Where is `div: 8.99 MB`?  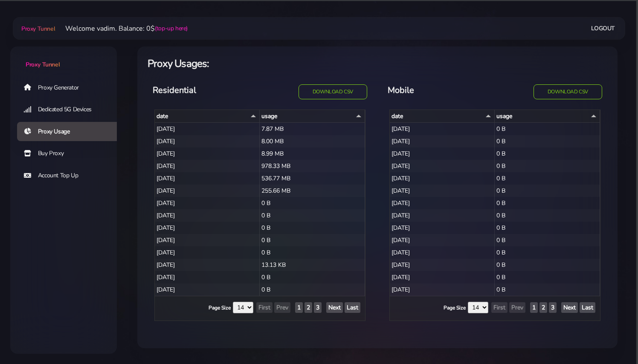
div: 8.99 MB is located at coordinates (312, 154).